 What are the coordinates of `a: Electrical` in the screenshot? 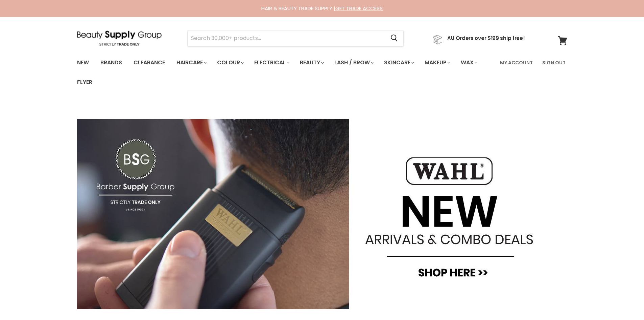 It's located at (272, 63).